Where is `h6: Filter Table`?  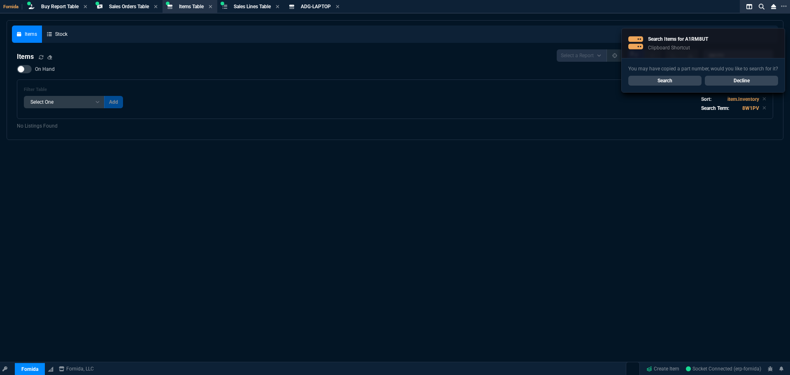
h6: Filter Table is located at coordinates (73, 90).